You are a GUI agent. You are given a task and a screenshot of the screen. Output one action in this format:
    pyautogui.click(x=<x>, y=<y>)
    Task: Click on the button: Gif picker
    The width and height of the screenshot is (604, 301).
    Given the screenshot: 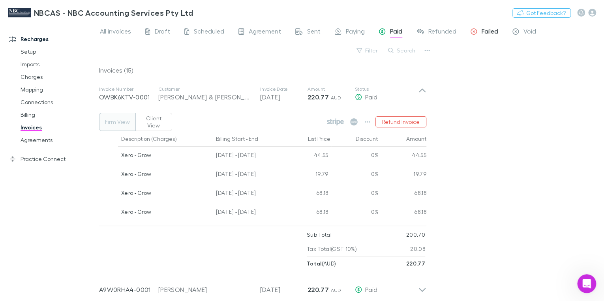 What is the action you would take?
    pyautogui.click(x=41, y=238)
    